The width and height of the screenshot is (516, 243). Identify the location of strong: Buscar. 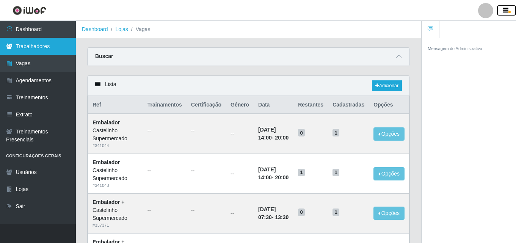
(104, 56).